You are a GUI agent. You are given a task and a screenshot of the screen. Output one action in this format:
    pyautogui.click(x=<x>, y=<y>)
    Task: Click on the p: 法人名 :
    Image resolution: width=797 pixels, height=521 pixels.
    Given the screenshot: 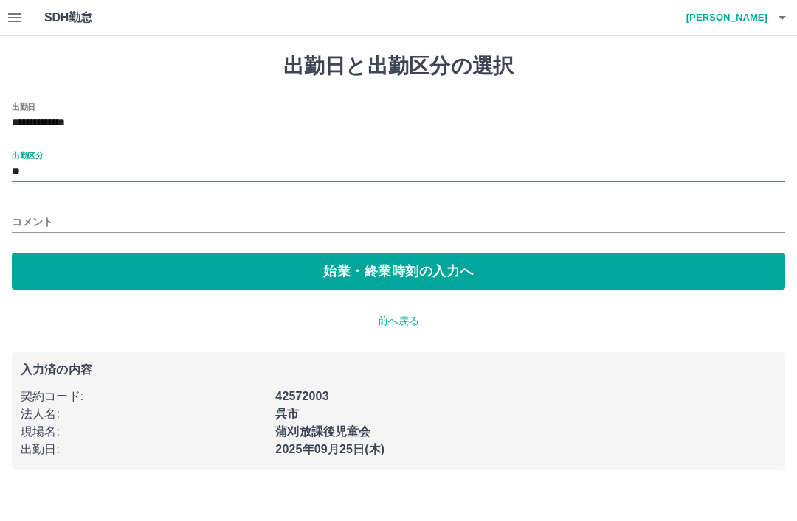 What is the action you would take?
    pyautogui.click(x=143, y=414)
    